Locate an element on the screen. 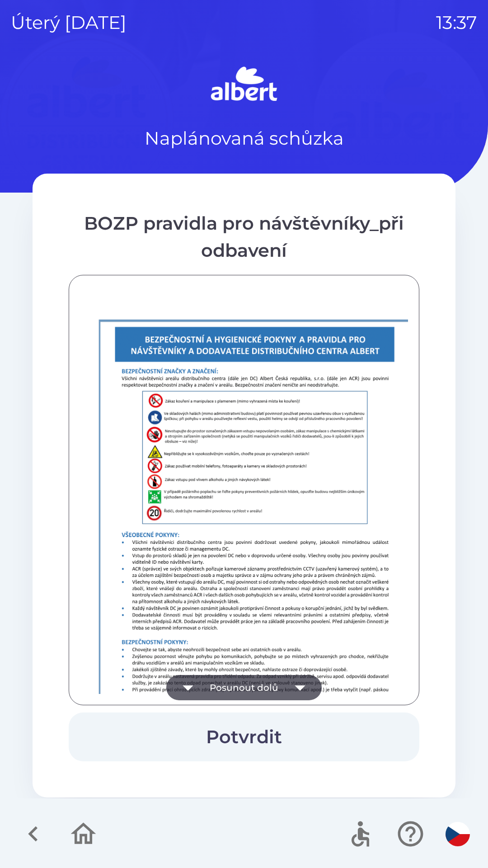 Image resolution: width=488 pixels, height=868 pixels. img: cs flag is located at coordinates (458, 834).